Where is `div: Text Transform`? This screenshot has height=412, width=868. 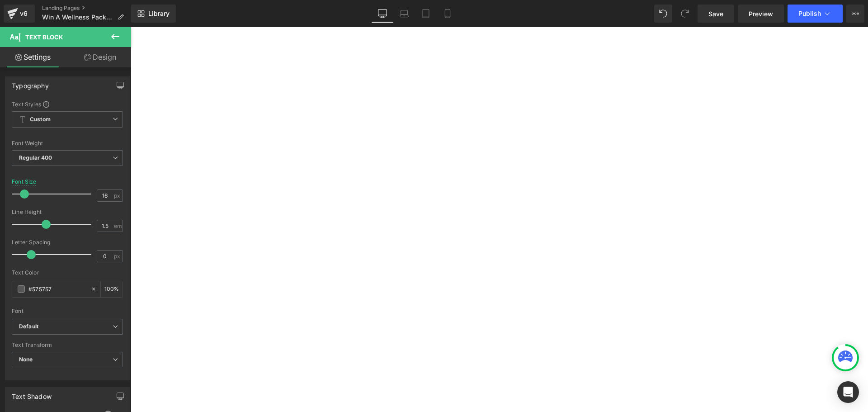
div: Text Transform is located at coordinates (67, 345).